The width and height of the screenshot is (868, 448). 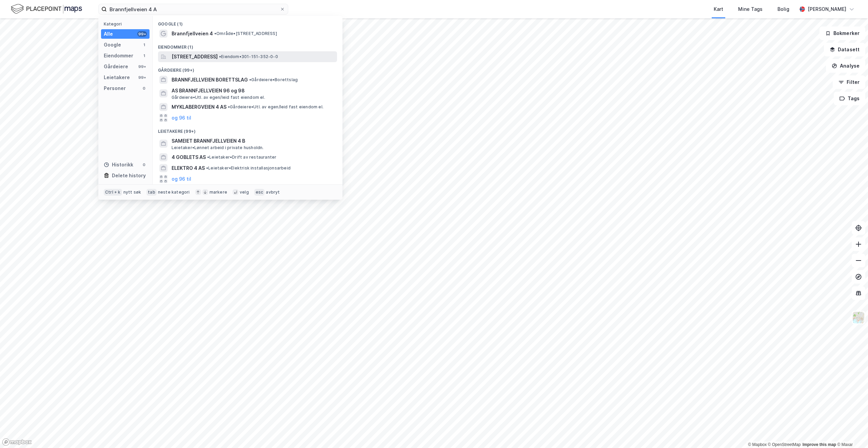 What do you see at coordinates (273, 80) in the screenshot?
I see `span: Gårdeiere • Borettslag` at bounding box center [273, 80].